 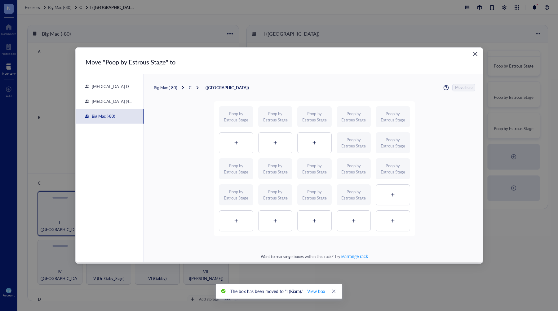 I want to click on span: Close, so click(x=475, y=58).